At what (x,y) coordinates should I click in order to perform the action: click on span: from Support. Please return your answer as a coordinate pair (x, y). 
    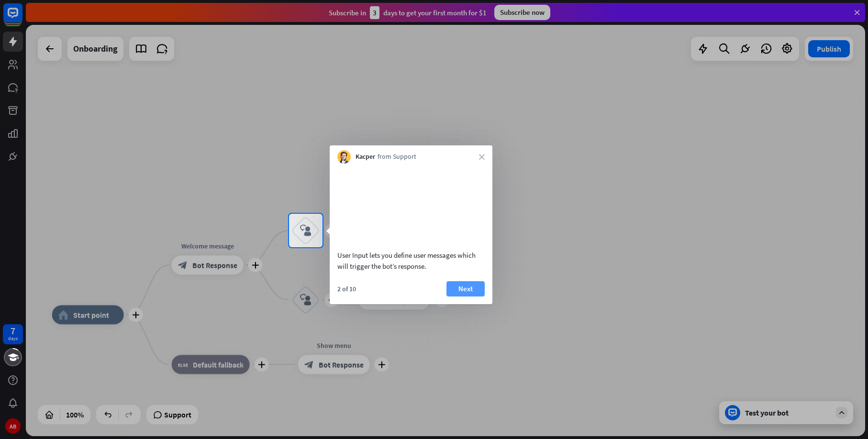
    Looking at the image, I should click on (396, 157).